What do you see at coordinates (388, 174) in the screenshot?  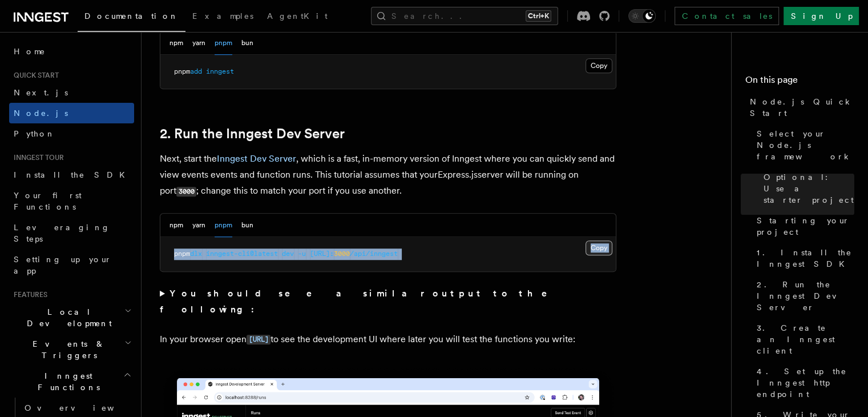 I see `p: Next, start the , which is a fast, in-memory version of Inngest where you can quickly send and vi...` at bounding box center [388, 174].